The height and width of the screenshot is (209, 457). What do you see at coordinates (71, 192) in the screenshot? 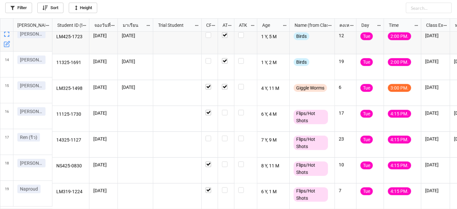
I see `p: LM319-1224` at bounding box center [71, 192].